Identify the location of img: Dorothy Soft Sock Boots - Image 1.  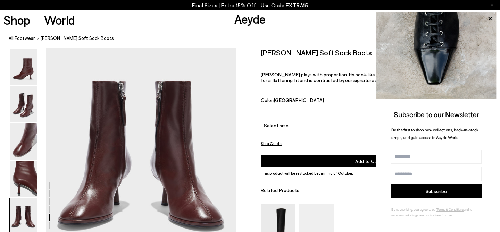
(23, 67).